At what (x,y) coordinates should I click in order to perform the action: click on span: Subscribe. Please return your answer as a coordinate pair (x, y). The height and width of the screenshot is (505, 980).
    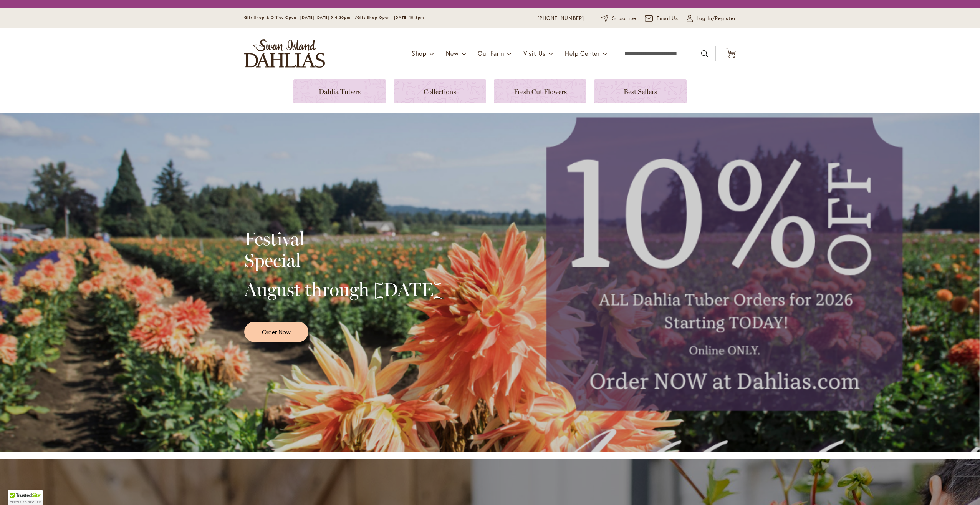
    Looking at the image, I should click on (623, 19).